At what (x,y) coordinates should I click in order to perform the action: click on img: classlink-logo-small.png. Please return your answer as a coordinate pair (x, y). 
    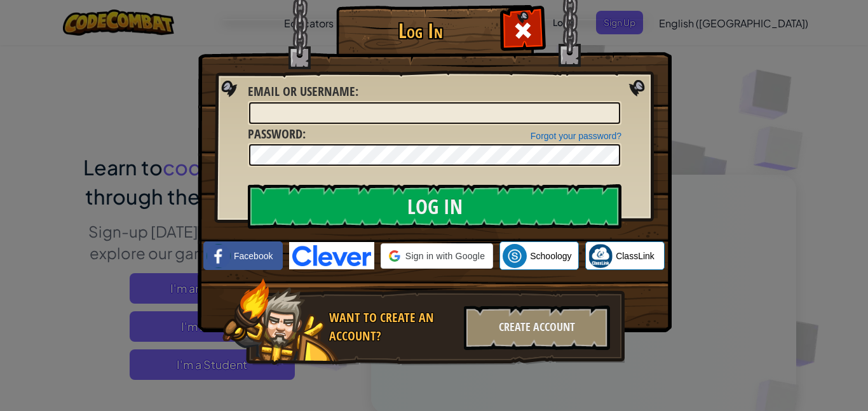
    Looking at the image, I should click on (601, 256).